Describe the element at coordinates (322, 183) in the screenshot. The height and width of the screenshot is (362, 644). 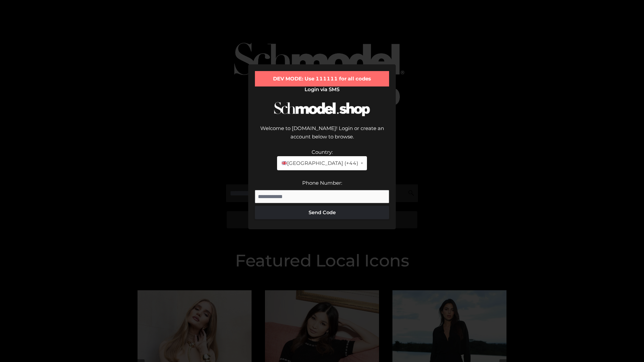
I see `label: Phone Number:` at that location.